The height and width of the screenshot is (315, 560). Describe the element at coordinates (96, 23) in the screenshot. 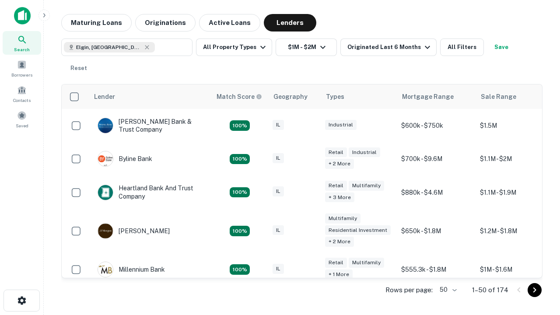

I see `button: Maturing Loans` at that location.